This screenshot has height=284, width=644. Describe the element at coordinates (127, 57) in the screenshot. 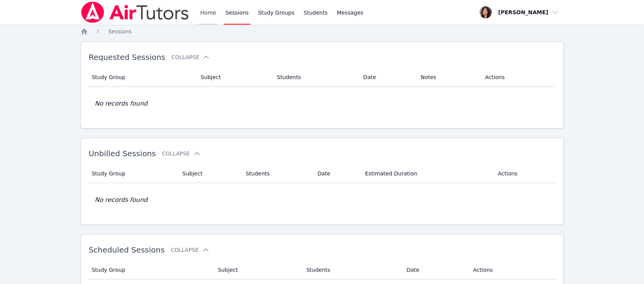

I see `span: Requested Sessions` at that location.